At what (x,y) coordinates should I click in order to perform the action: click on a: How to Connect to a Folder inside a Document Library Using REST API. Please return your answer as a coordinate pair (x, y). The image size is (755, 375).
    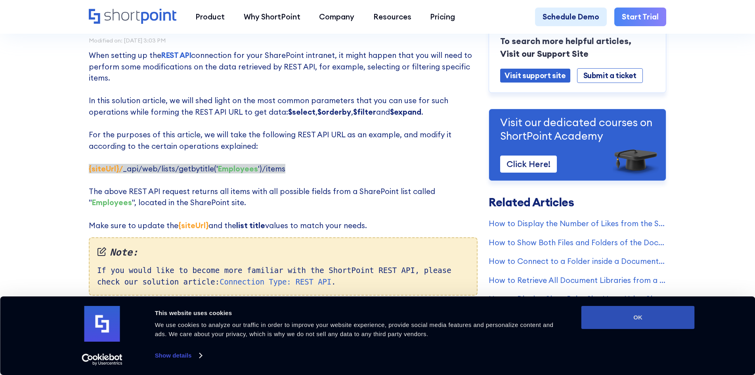
    Looking at the image, I should click on (578, 261).